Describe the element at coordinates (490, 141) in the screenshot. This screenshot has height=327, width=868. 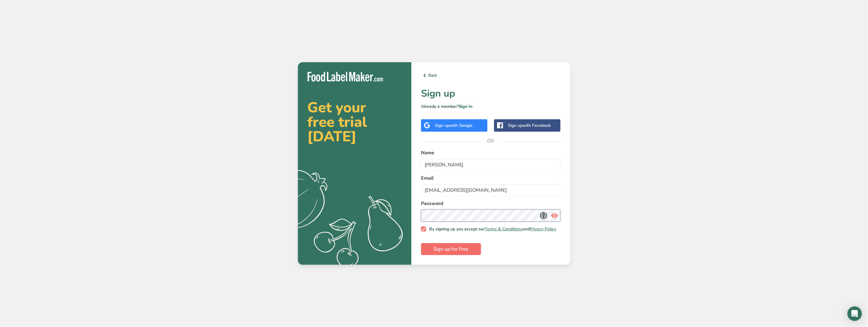
I see `span: OR` at that location.